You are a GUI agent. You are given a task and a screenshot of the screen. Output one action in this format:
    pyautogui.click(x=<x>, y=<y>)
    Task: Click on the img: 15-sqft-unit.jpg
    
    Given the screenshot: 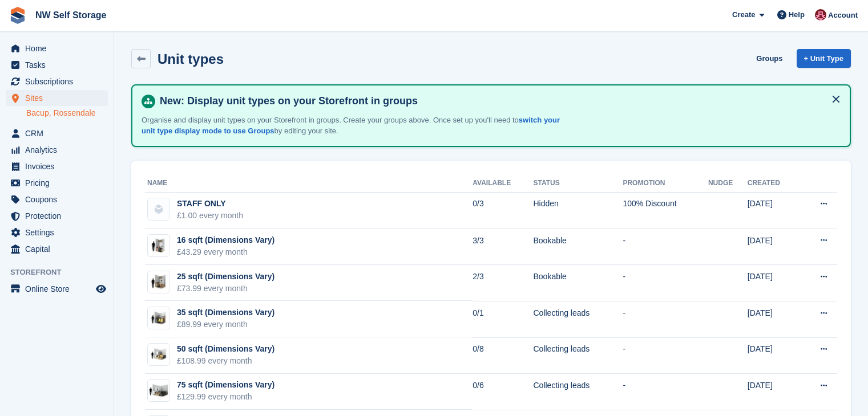 What is the action you would take?
    pyautogui.click(x=158, y=245)
    